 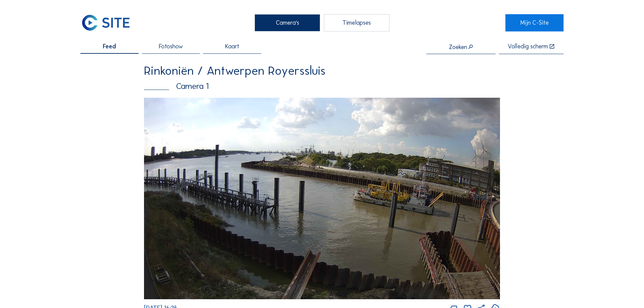 I want to click on a: C-SITE Logo, so click(x=109, y=23).